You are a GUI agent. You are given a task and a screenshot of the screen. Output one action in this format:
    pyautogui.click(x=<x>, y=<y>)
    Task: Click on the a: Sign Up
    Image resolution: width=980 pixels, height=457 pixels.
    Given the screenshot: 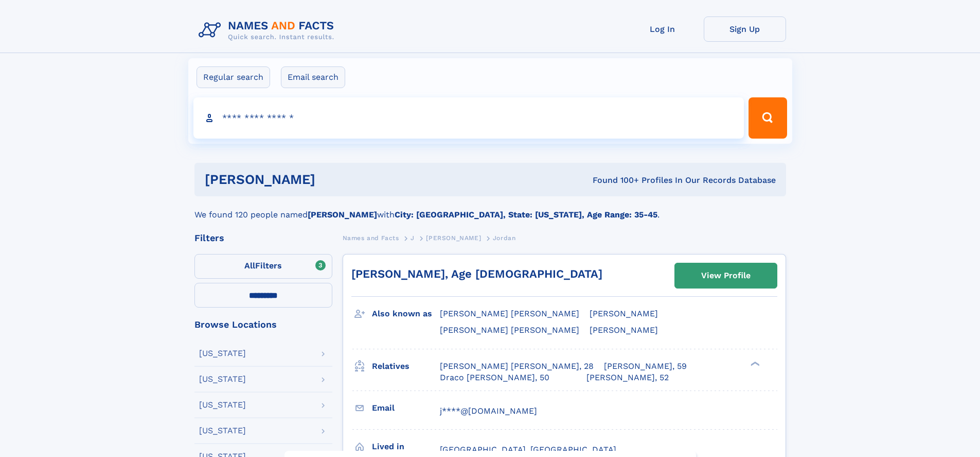 What is the action you would take?
    pyautogui.click(x=745, y=29)
    